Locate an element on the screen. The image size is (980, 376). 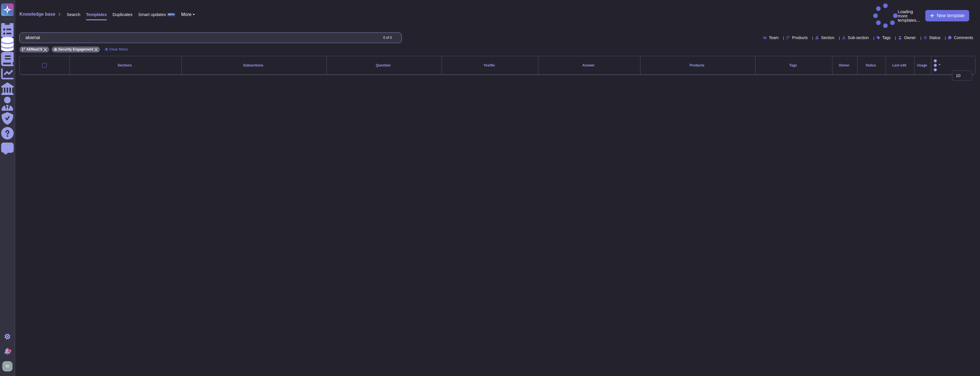
div: Products is located at coordinates (697, 66).